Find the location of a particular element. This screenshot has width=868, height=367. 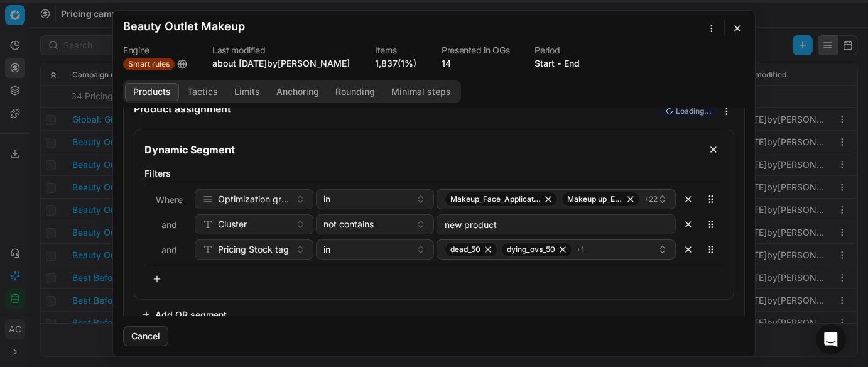

dt: Period is located at coordinates (557, 50).